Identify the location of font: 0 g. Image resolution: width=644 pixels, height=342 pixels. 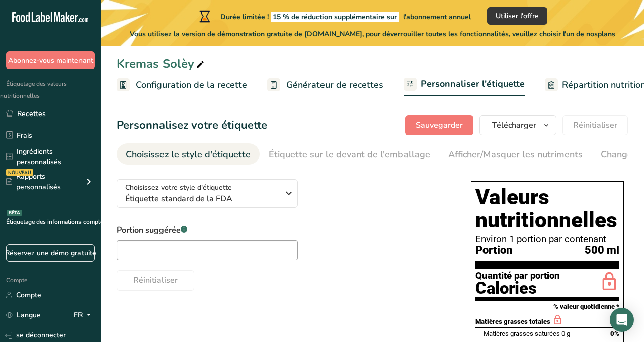
(566, 333).